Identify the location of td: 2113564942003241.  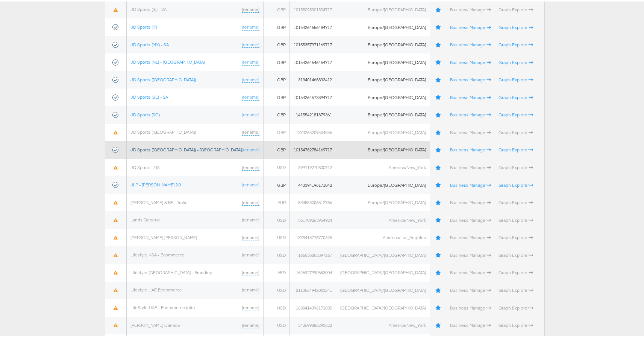
(313, 289).